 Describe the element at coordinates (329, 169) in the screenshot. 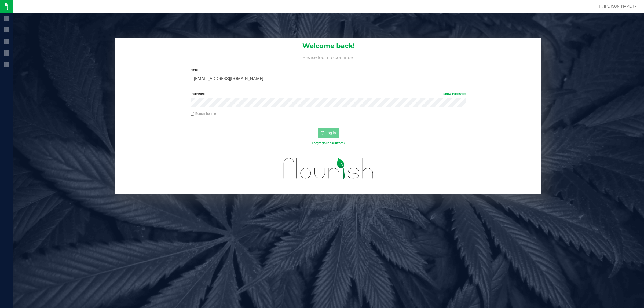

I see `img: flourish_logo.svg` at that location.